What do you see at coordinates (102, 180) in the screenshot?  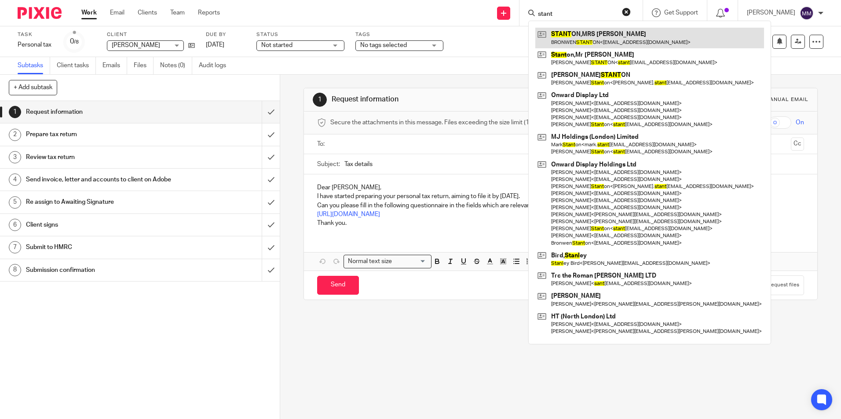 I see `h1: Send invoice, letter and accounts to client on Adobe` at bounding box center [102, 180].